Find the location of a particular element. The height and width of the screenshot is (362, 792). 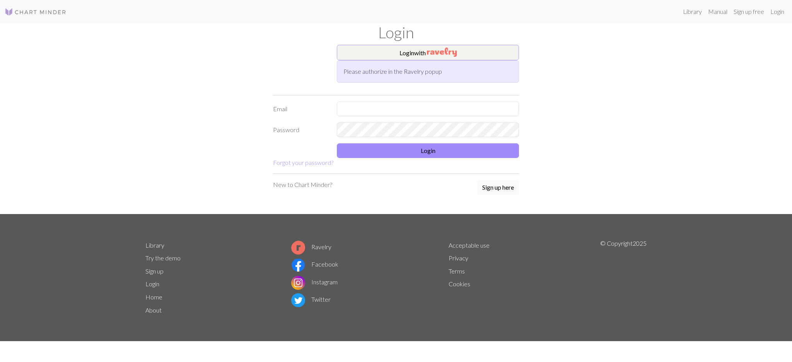

button: Login is located at coordinates (428, 151).